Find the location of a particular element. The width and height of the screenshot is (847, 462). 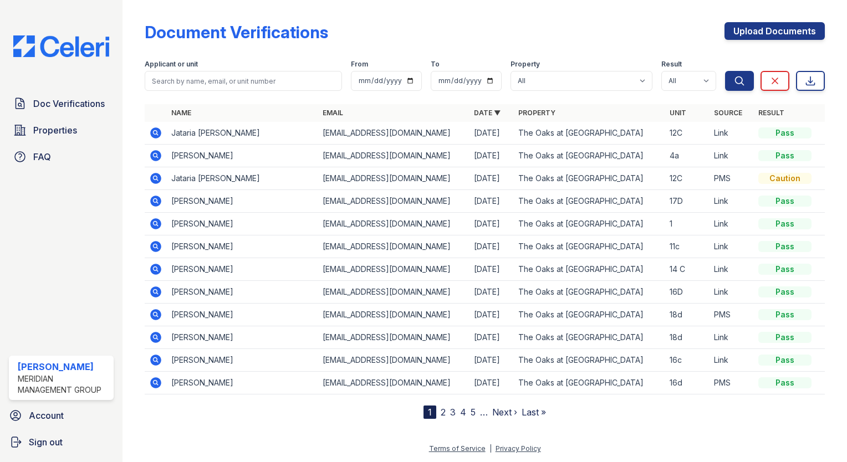

label: Applicant or unit is located at coordinates (171, 64).